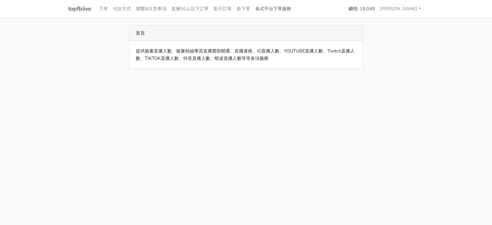 The height and width of the screenshot is (225, 492). Describe the element at coordinates (243, 9) in the screenshot. I see `a: 新下單` at that location.